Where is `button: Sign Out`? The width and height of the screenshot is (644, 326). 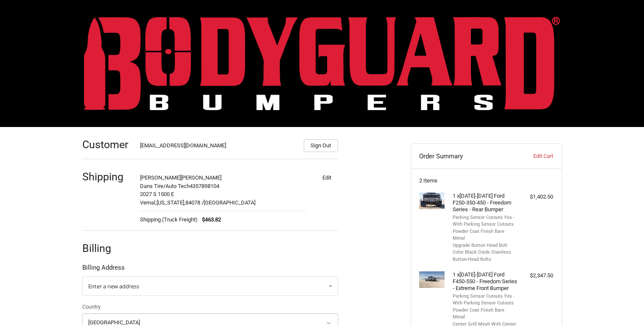
button: Sign Out is located at coordinates (321, 146).